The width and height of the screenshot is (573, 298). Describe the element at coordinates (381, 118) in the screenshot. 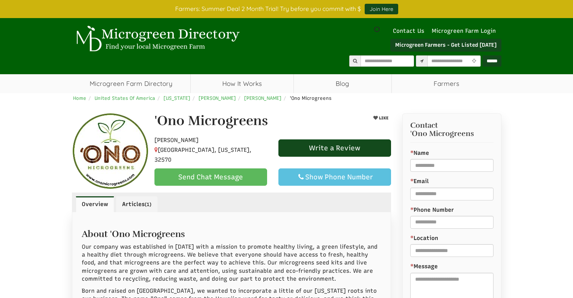

I see `button: LIKE` at that location.